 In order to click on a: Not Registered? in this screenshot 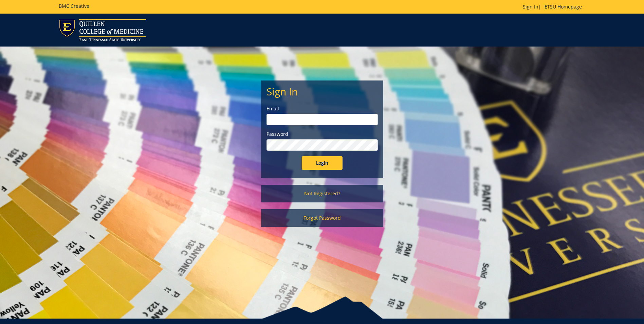, I will do `click(323, 194)`.